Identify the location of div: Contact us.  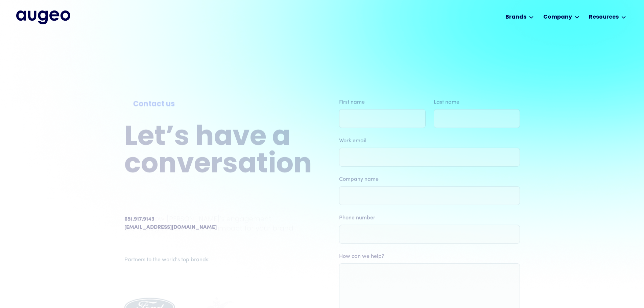
(218, 104).